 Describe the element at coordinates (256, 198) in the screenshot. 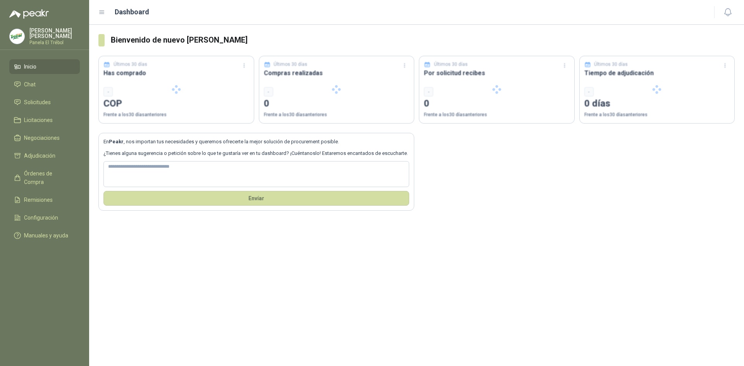

I see `button: Envíar` at that location.